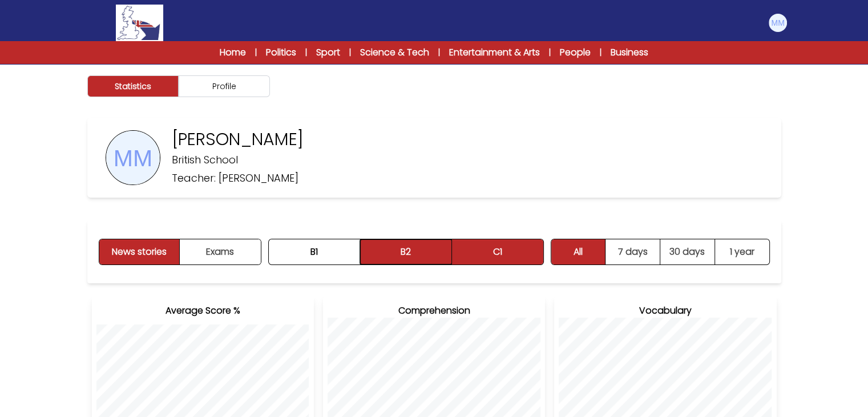 This screenshot has width=868, height=417. Describe the element at coordinates (406, 252) in the screenshot. I see `button: B2` at that location.